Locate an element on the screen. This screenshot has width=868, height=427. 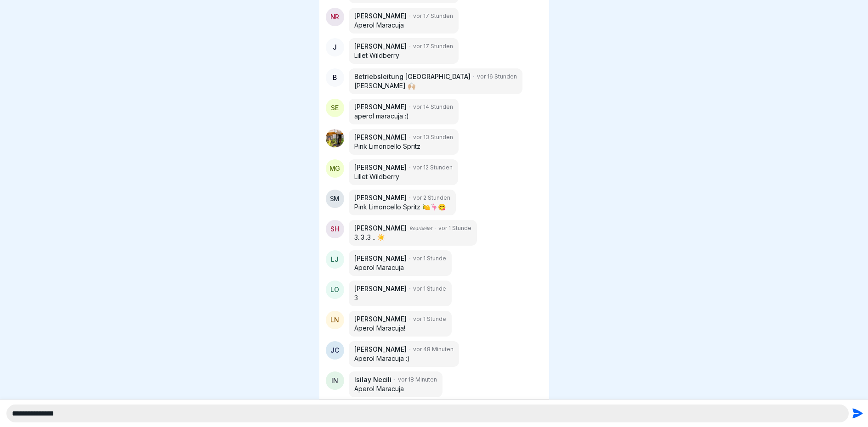
p: vor 14 Stunden is located at coordinates (433, 107).